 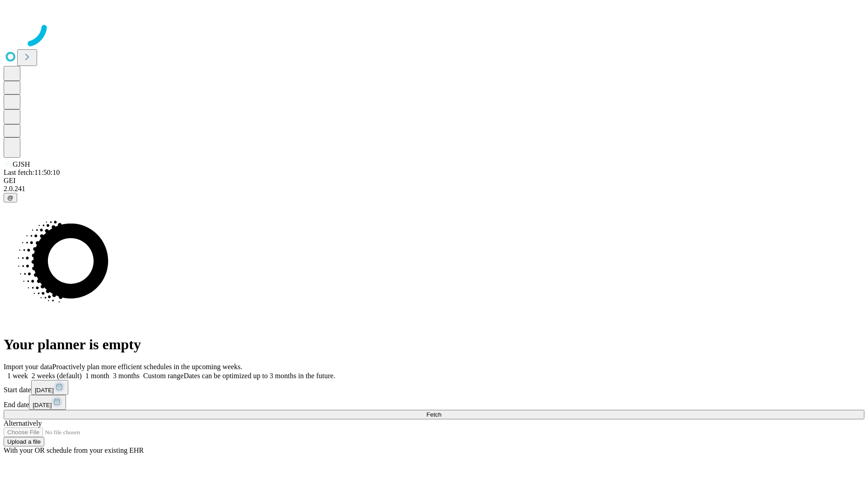 What do you see at coordinates (32, 172) in the screenshot?
I see `span: Last fetch: 11:50:10` at bounding box center [32, 172].